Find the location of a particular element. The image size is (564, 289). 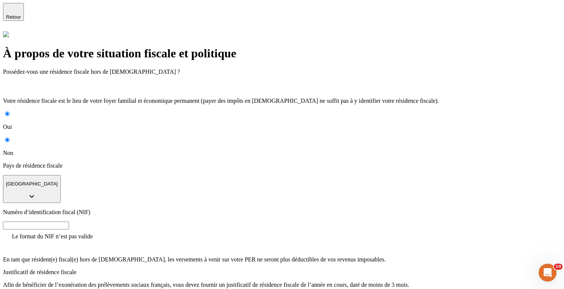

h1: À propos de votre situation fiscale et politique is located at coordinates (282, 53).